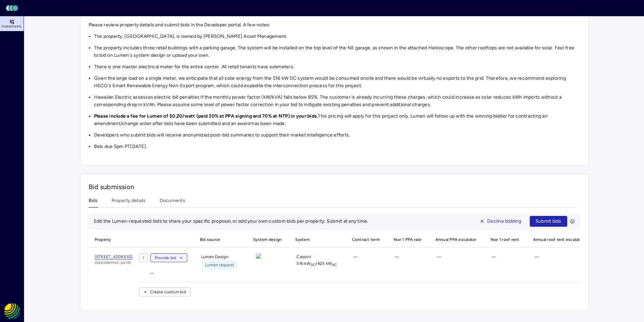 Image resolution: width=644 pixels, height=322 pixels. Describe the element at coordinates (169, 258) in the screenshot. I see `button: Provide bid` at that location.